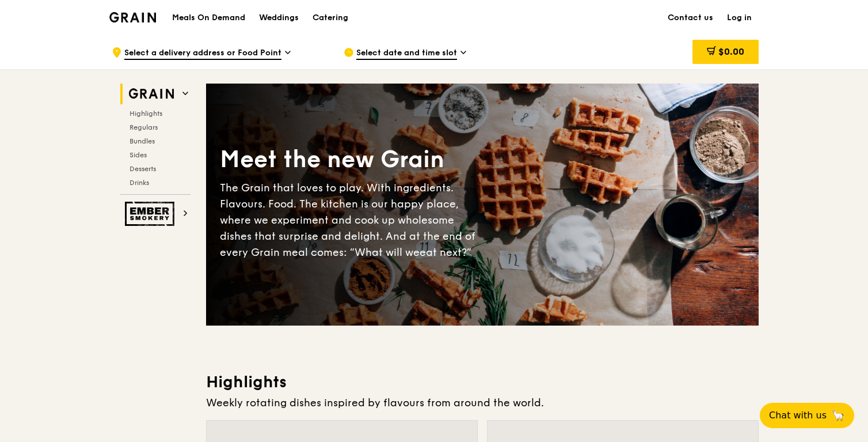 Image resolution: width=868 pixels, height=442 pixels. I want to click on div: The Grain that loves to play. With ingredients. Flavours. Food. The kitchen is our happy place, w..., so click(351, 220).